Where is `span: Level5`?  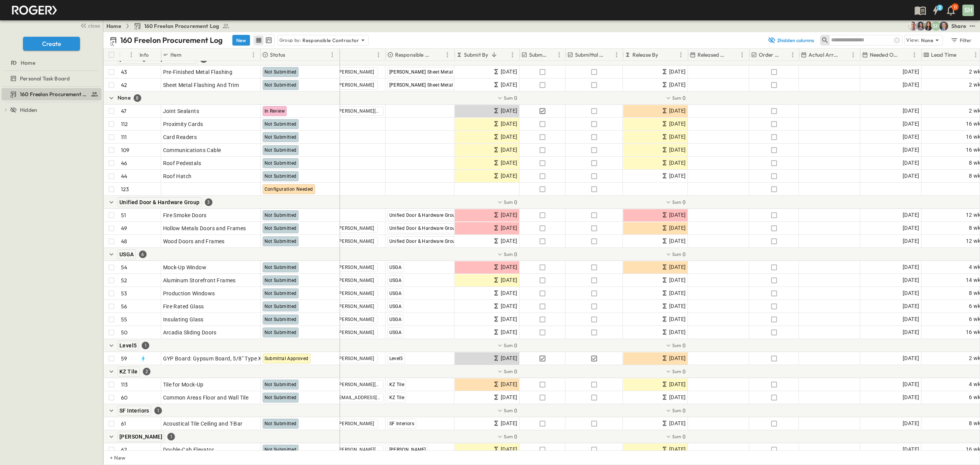 span: Level5 is located at coordinates (396, 358).